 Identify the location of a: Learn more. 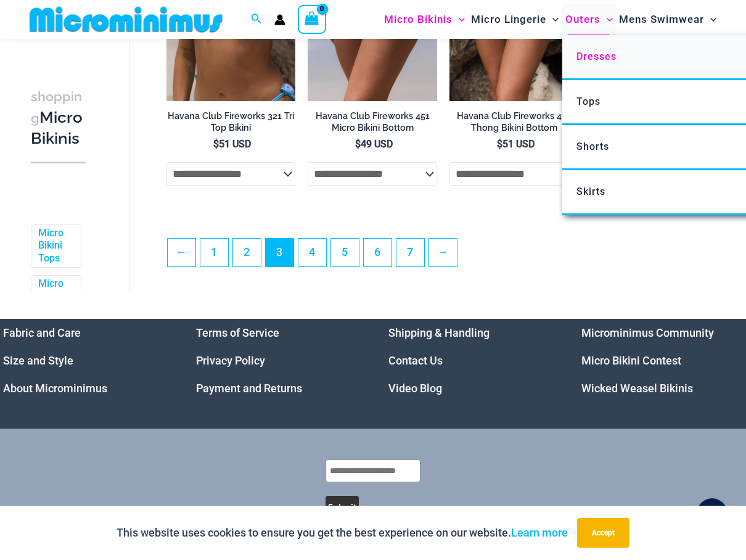
(539, 532).